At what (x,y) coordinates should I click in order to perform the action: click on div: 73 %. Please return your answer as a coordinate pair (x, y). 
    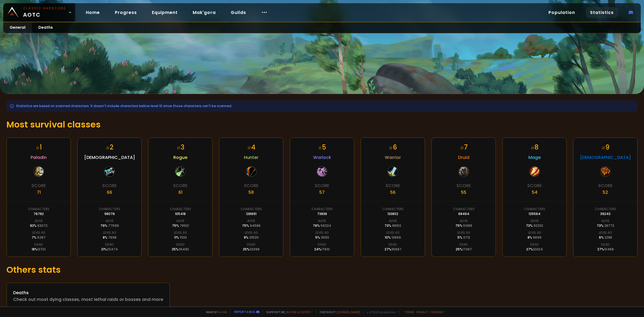
    Looking at the image, I should click on (605, 226).